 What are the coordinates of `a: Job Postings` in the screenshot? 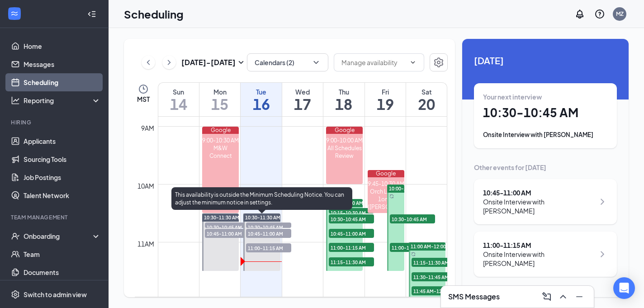 It's located at (62, 177).